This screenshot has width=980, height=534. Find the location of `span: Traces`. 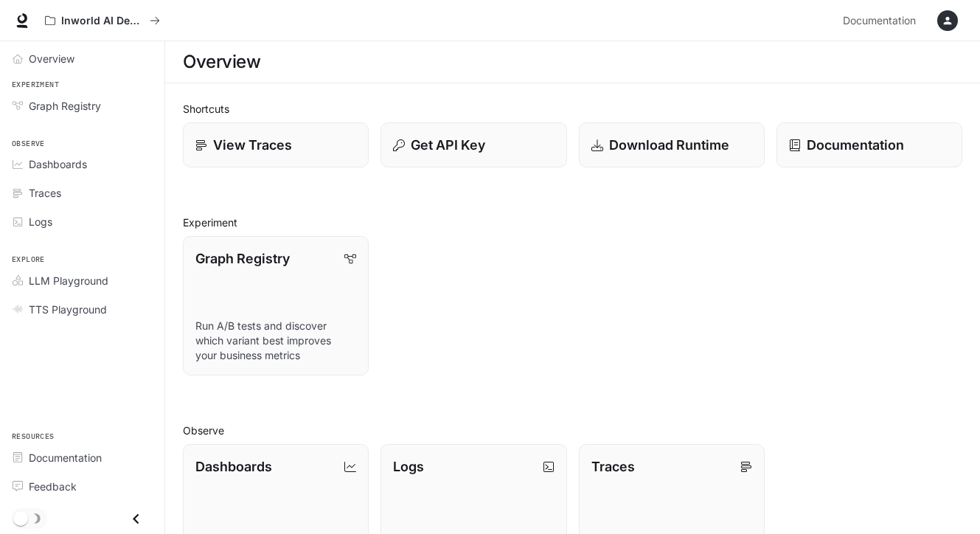

span: Traces is located at coordinates (45, 192).